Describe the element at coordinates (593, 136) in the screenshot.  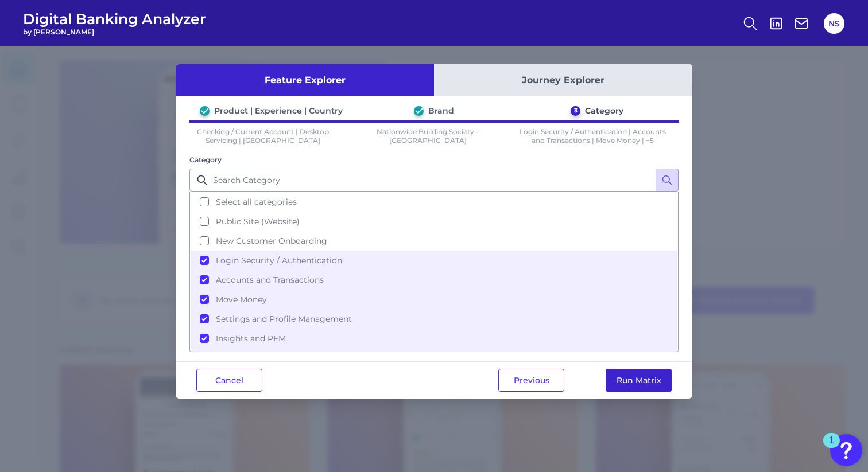
I see `p: Login Security / Authentication | Accounts and Transactions | Move Money | +5` at that location.